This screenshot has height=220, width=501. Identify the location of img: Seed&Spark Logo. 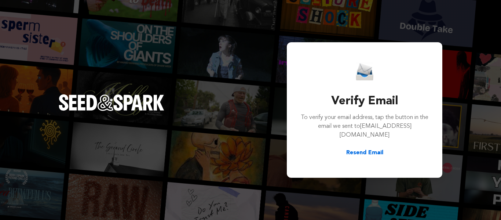
(111, 102).